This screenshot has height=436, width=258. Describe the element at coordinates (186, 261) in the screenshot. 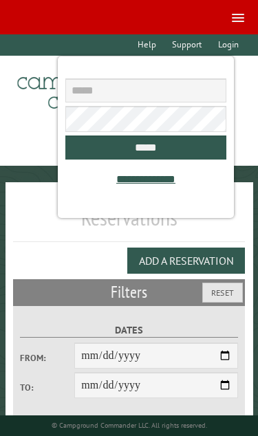

I see `button: Add a Reservation` at that location.